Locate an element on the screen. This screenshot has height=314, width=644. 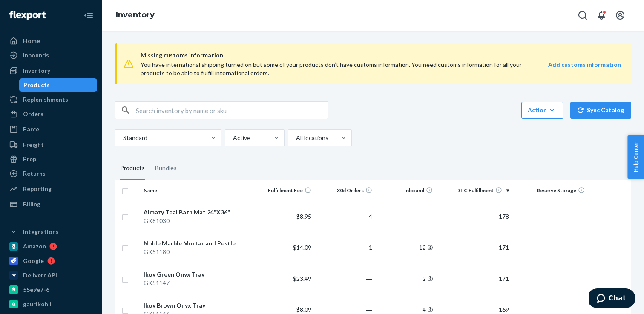
a: Add customs information is located at coordinates (585, 69).